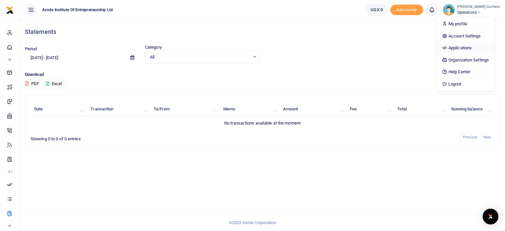  I want to click on input: select period, so click(75, 58).